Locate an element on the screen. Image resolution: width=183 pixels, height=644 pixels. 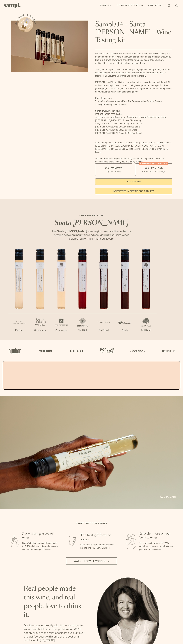
p: Sampl's tasting capsule allows you to try 7 100ml glasses of premium wines without committing to ... is located at coordinates (40, 546).